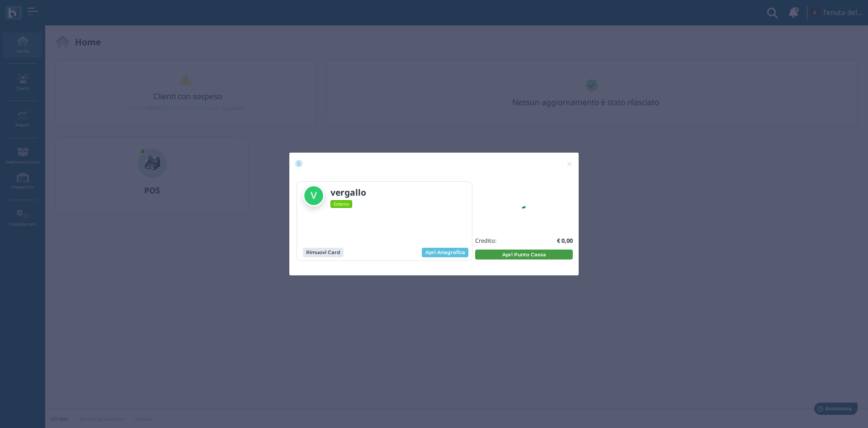 This screenshot has height=428, width=868. Describe the element at coordinates (341, 204) in the screenshot. I see `span: Esterno` at that location.